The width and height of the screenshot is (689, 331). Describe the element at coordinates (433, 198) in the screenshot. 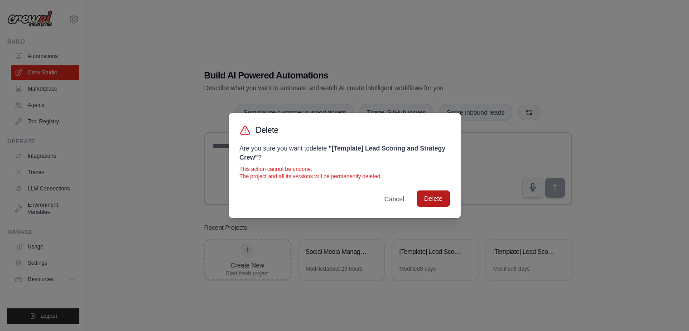

I see `button: Delete` at that location.